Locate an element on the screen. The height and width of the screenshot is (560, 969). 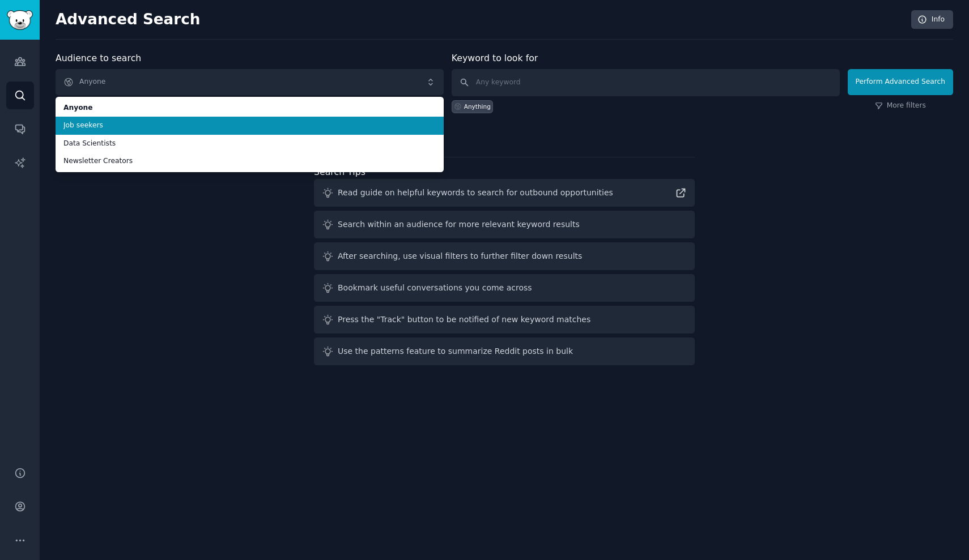
div: Search within an audience for more relevant keyword results is located at coordinates (458, 224).